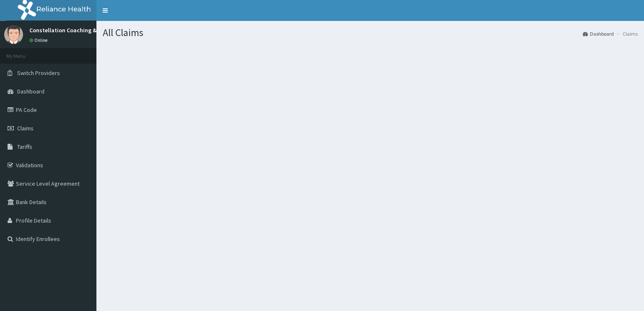 The image size is (644, 311). What do you see at coordinates (80, 30) in the screenshot?
I see `p: Constellation Coaching & Training Ltd` at bounding box center [80, 30].